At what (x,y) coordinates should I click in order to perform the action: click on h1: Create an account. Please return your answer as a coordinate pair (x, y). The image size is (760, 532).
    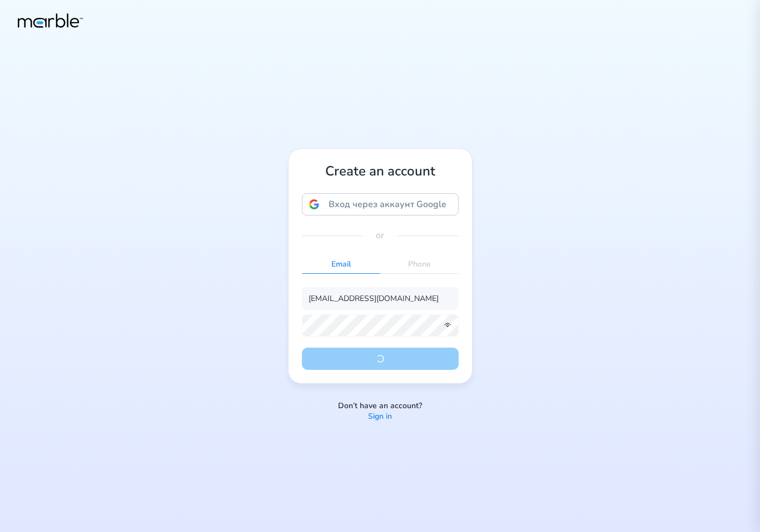
    Looking at the image, I should click on (380, 171).